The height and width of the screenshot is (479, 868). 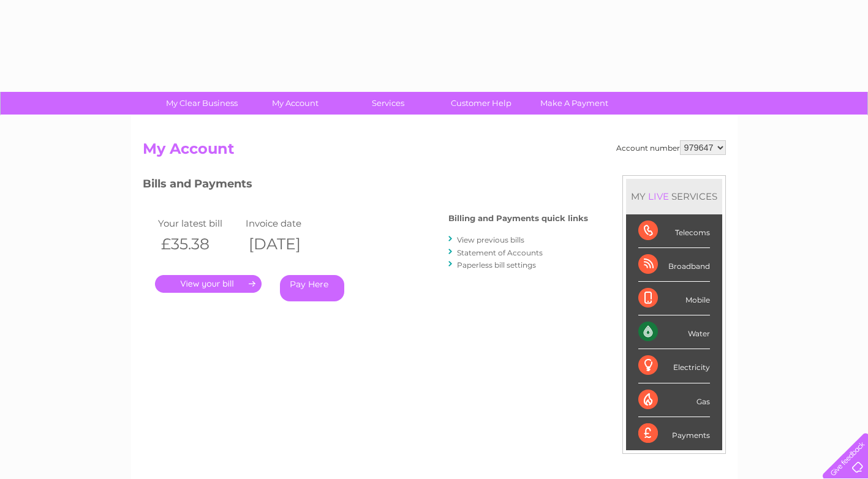 I want to click on h2: My Account, so click(x=434, y=152).